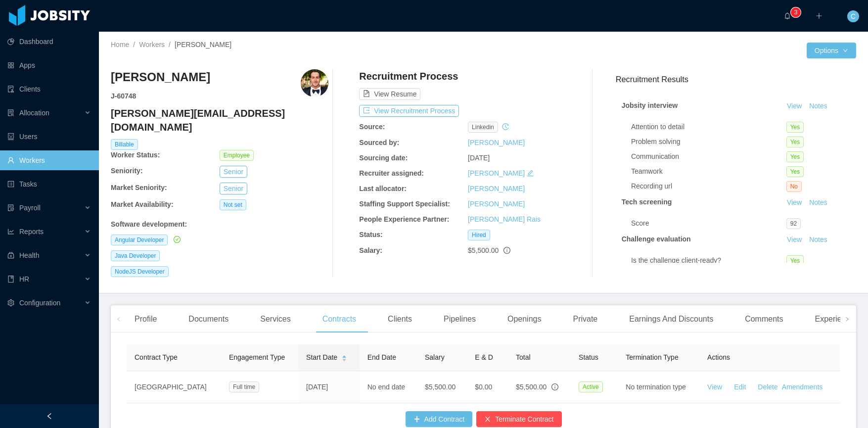 The height and width of the screenshot is (428, 868). Describe the element at coordinates (530, 173) in the screenshot. I see `i: icon: edit` at that location.